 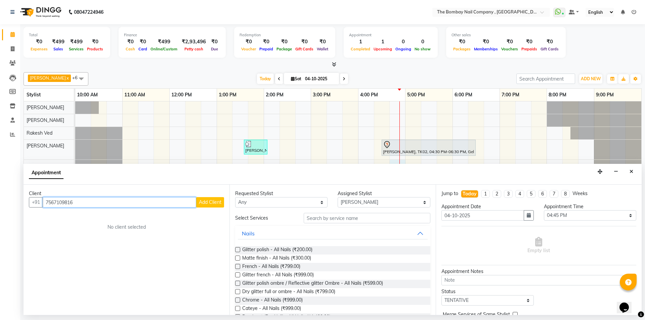 What do you see at coordinates (539, 271) in the screenshot?
I see `div: Appointment Notes` at bounding box center [539, 271].